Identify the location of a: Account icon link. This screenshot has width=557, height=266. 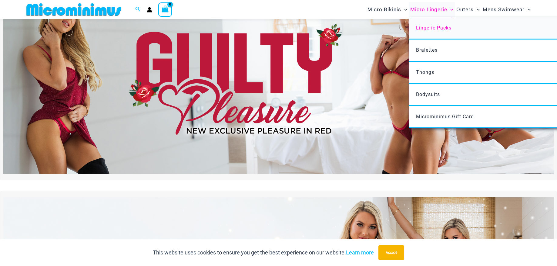
(150, 10).